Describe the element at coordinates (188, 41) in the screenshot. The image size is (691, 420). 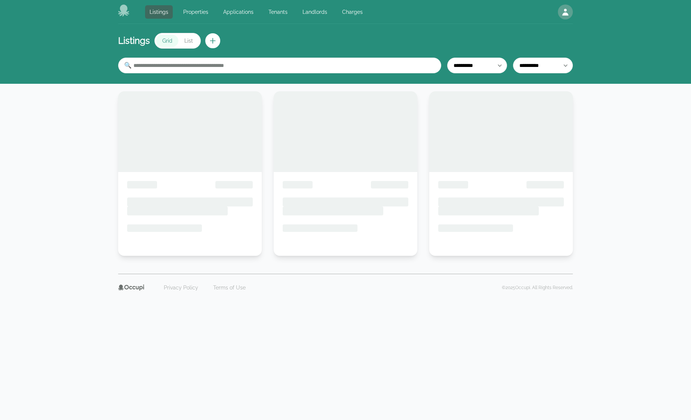
I see `button: List` at that location.